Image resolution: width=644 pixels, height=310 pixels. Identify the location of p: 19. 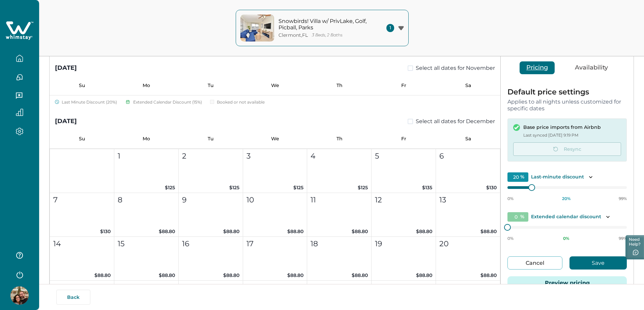
(378, 244).